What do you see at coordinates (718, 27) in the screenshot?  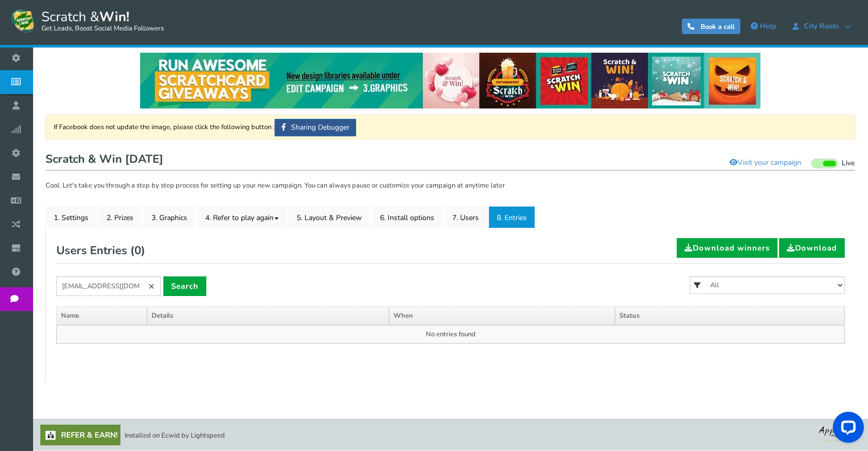 I see `span: Book a call` at bounding box center [718, 27].